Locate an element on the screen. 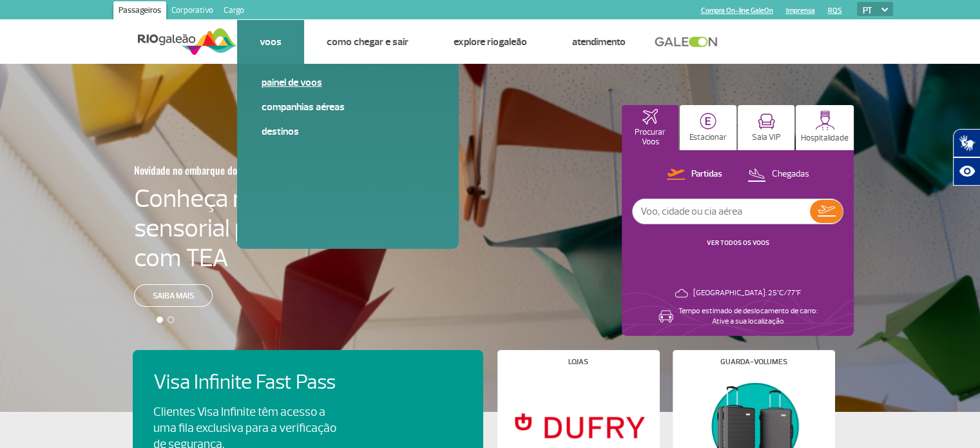 This screenshot has height=448, width=980. button: Procurar Voos is located at coordinates (650, 128).